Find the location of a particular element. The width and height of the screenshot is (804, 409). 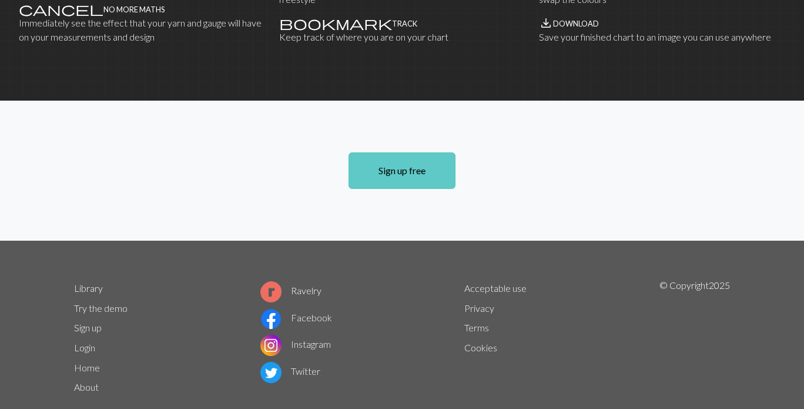

img: Twitter logo is located at coordinates (271, 372).